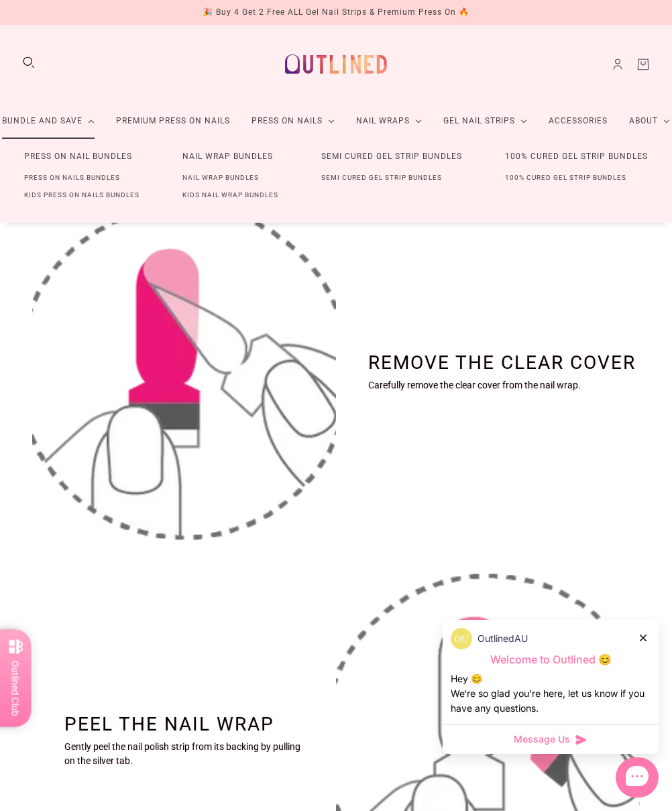 The height and width of the screenshot is (811, 672). Describe the element at coordinates (578, 121) in the screenshot. I see `a: Accessories` at that location.